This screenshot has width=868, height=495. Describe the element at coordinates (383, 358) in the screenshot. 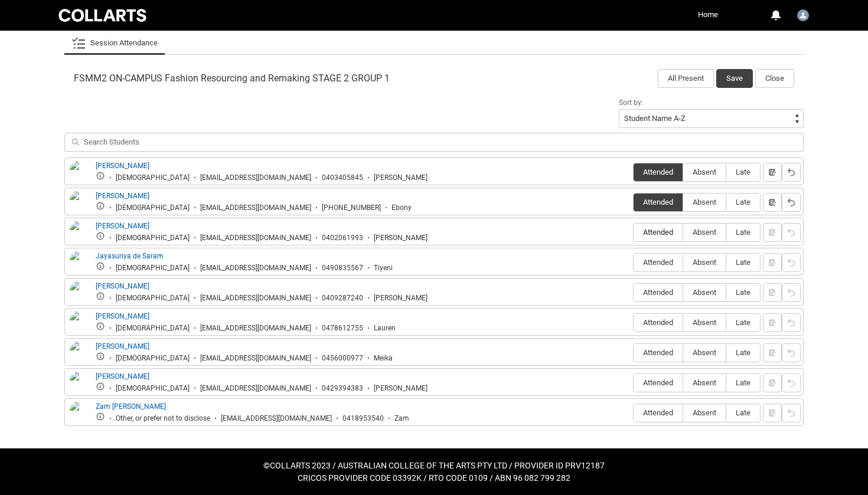

I see `div: Meika` at that location.